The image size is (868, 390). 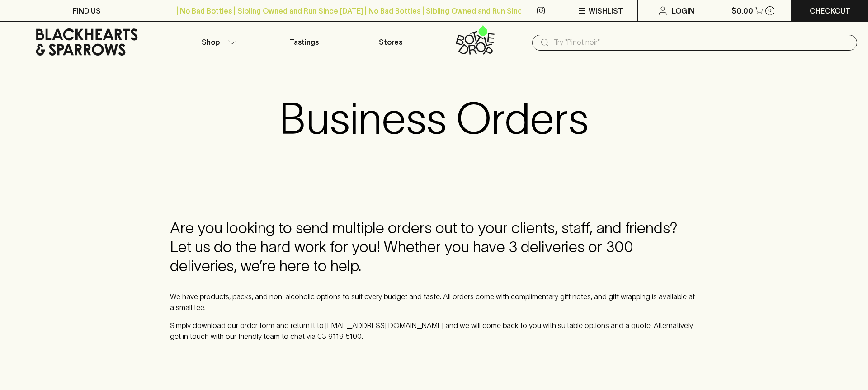 What do you see at coordinates (218, 42) in the screenshot?
I see `button: Shop` at bounding box center [218, 42].